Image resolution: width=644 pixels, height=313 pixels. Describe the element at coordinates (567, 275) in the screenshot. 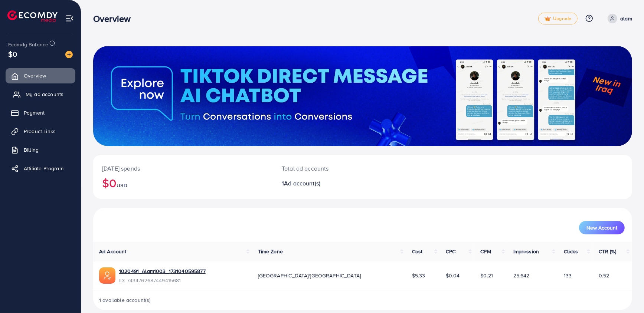

I see `span: 133` at that location.